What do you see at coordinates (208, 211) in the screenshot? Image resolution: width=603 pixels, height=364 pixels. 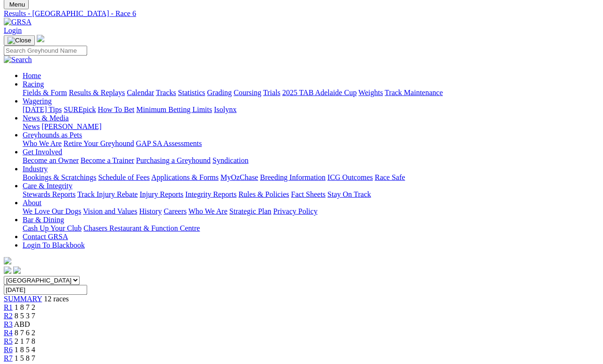 I see `a: Who We Are` at bounding box center [208, 211].